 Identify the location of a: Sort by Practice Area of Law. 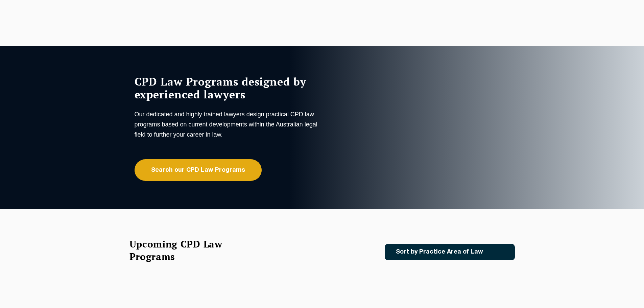
(450, 252).